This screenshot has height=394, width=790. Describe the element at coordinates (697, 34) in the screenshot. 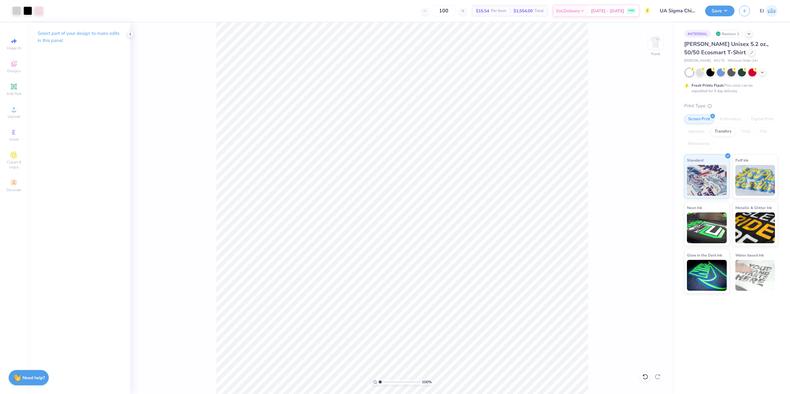

I see `div: # 479059AL` at that location.